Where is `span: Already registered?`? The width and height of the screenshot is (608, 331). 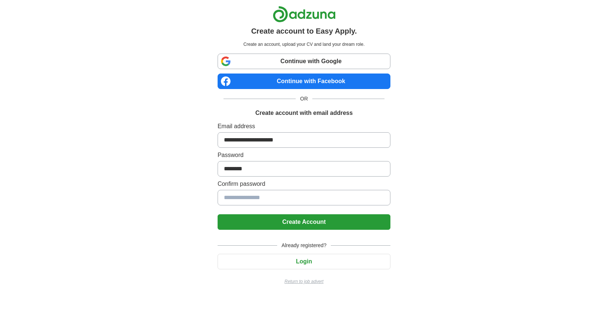
span: Already registered? is located at coordinates (304, 246).